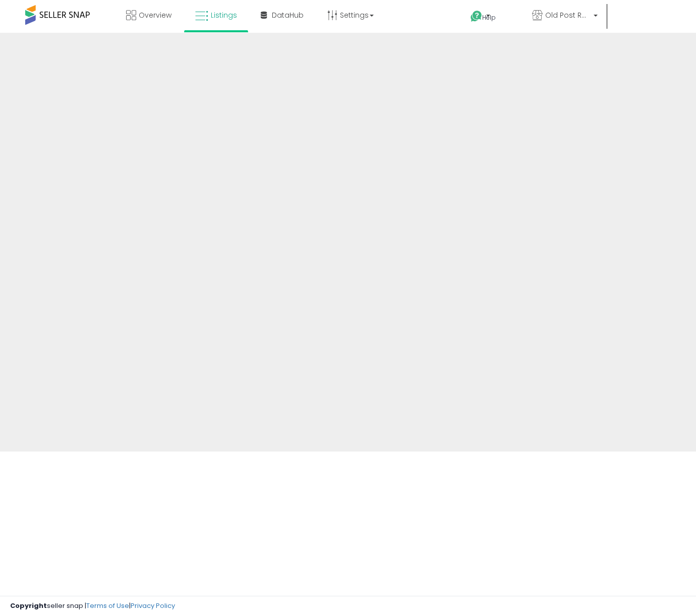 The image size is (696, 616). I want to click on span: Overview, so click(155, 15).